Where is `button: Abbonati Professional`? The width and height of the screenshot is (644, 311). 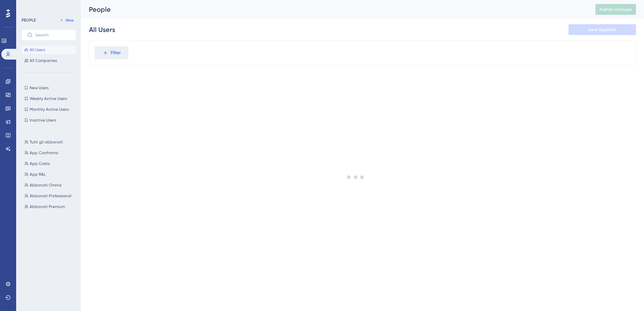 button: Abbonati Professional is located at coordinates (51, 196).